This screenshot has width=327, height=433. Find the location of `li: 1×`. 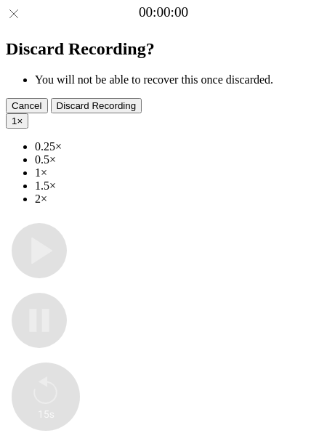

li: 1× is located at coordinates (178, 173).